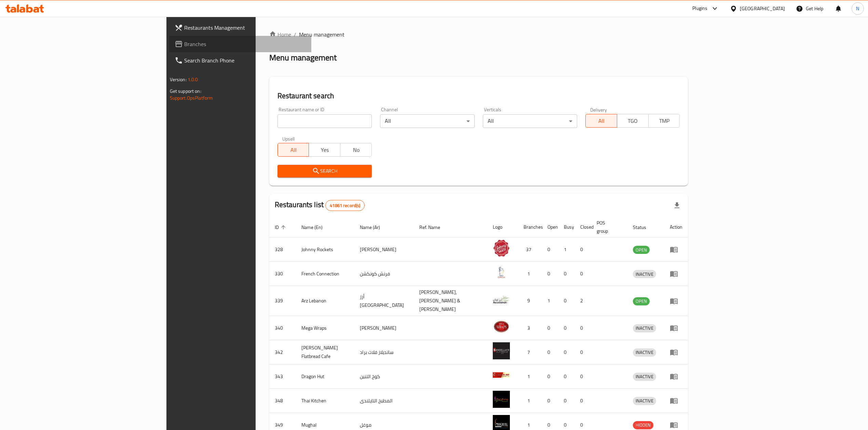 This screenshot has width=868, height=430. What do you see at coordinates (501, 248) in the screenshot?
I see `img: Johnny Rockets` at bounding box center [501, 248].